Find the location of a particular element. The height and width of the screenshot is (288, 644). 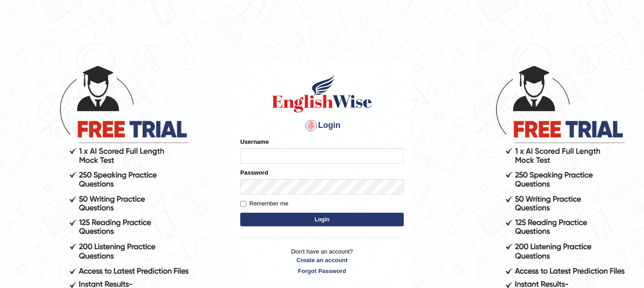

label: Remember me is located at coordinates (264, 204).